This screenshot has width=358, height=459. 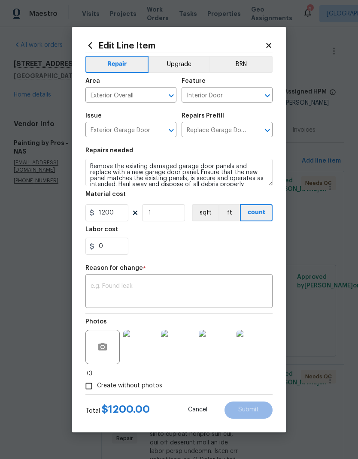 What do you see at coordinates (93, 116) in the screenshot?
I see `h5: Issue` at bounding box center [93, 116].